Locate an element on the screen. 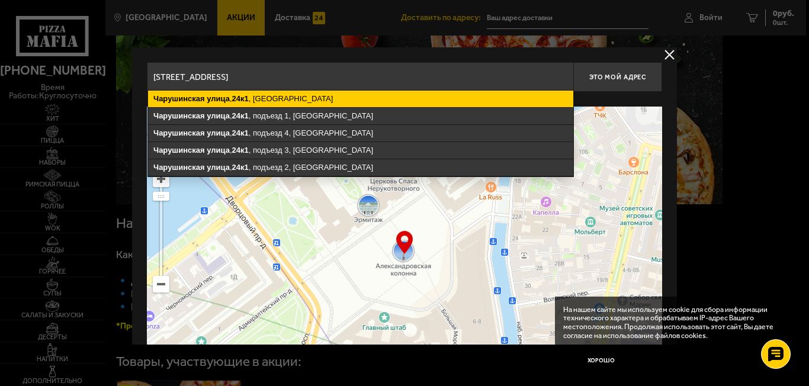 This screenshot has height=386, width=809. button: Хорошо is located at coordinates (601, 361).